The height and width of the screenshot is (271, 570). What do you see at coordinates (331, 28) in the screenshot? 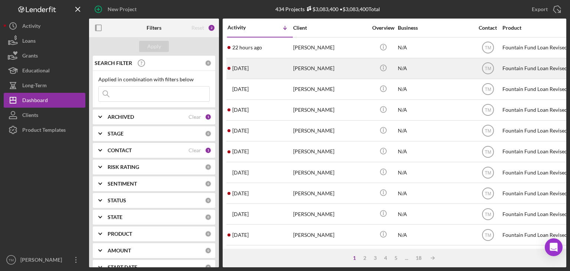
I see `div: Client` at bounding box center [331, 28].